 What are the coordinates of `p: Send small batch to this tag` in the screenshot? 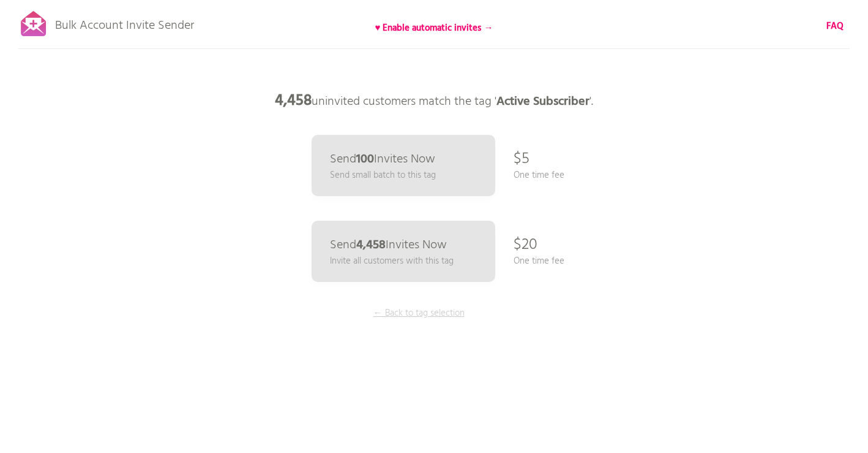 It's located at (383, 175).